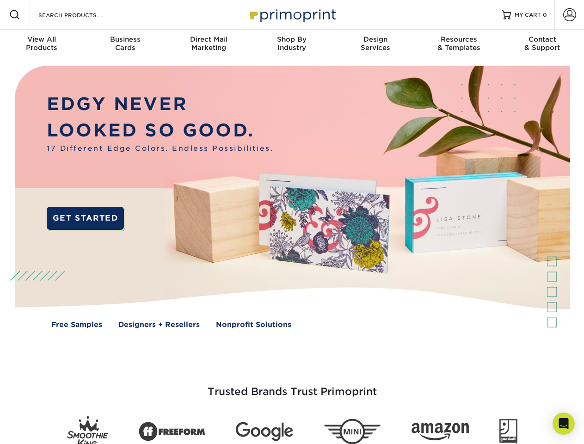 The width and height of the screenshot is (584, 444). Describe the element at coordinates (564, 424) in the screenshot. I see `div: Open Intercom Messenger` at that location.